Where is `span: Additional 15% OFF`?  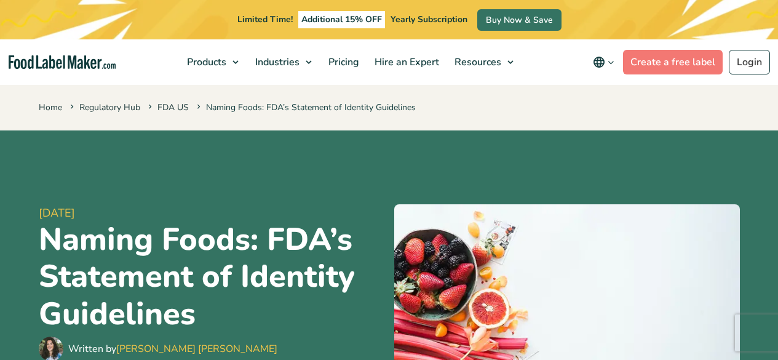
span: Additional 15% OFF is located at coordinates (341, 20).